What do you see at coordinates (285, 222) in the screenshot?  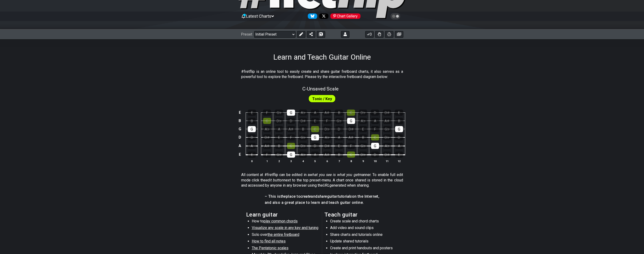 I see `li: How to` at bounding box center [285, 222].